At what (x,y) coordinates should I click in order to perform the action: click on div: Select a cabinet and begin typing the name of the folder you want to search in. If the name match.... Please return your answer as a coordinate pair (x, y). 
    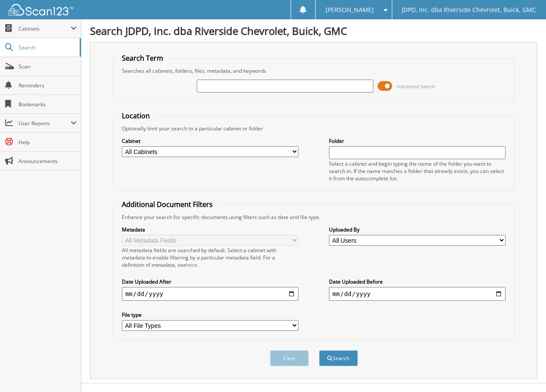
    Looking at the image, I should click on (417, 171).